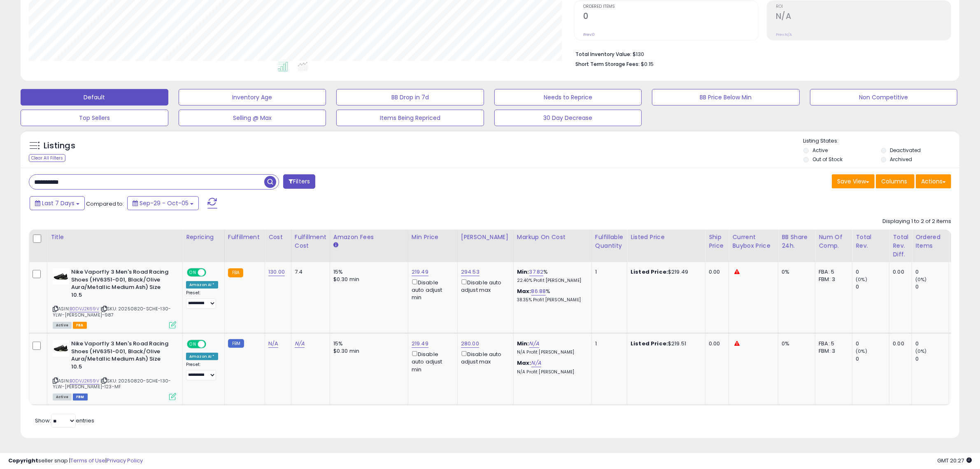 This screenshot has width=980, height=469. I want to click on span: FBA, so click(80, 325).